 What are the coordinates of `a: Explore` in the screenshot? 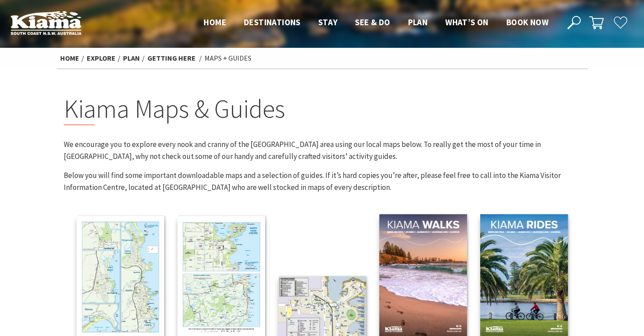 It's located at (101, 58).